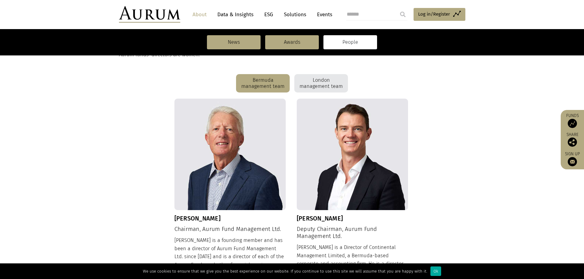 This screenshot has height=279, width=584. I want to click on a: Log in/Register, so click(439, 14).